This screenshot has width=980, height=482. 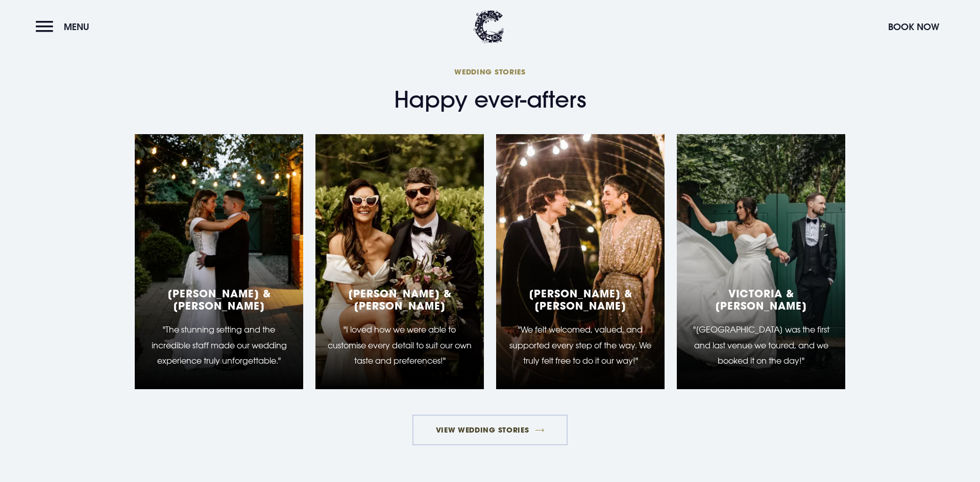 What do you see at coordinates (219, 345) in the screenshot?
I see `p: "The stunning setting and the incredible staff made our wedding experience truly unforgettable."` at bounding box center [219, 345].